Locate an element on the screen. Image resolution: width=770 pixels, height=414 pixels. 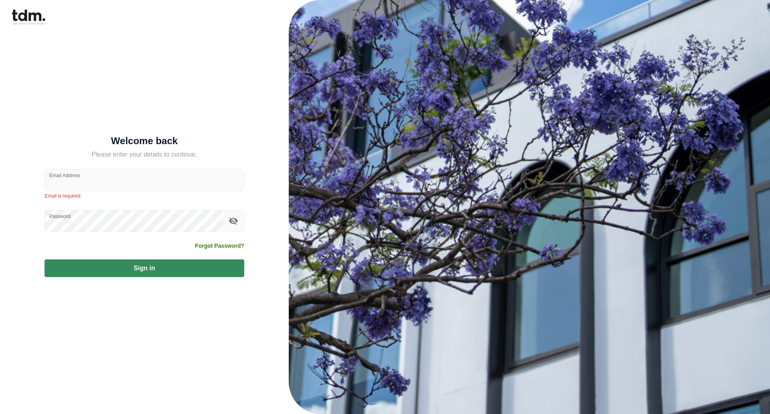
h5: Welcome back is located at coordinates (144, 141).